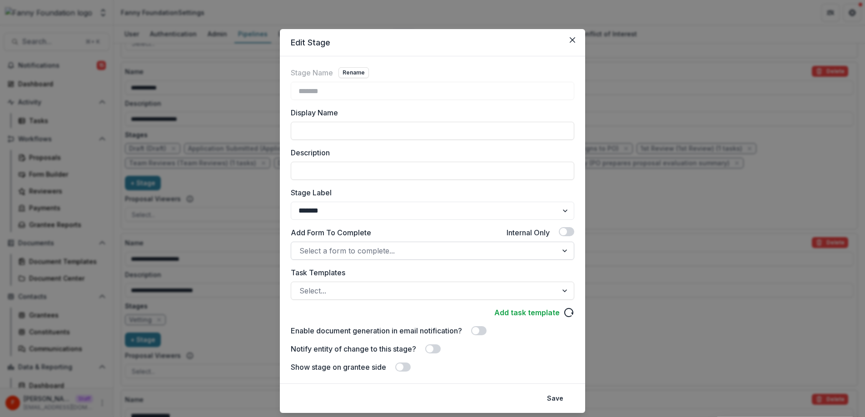 This screenshot has width=865, height=417. What do you see at coordinates (569, 313) in the screenshot?
I see `svg: reload` at bounding box center [569, 313].